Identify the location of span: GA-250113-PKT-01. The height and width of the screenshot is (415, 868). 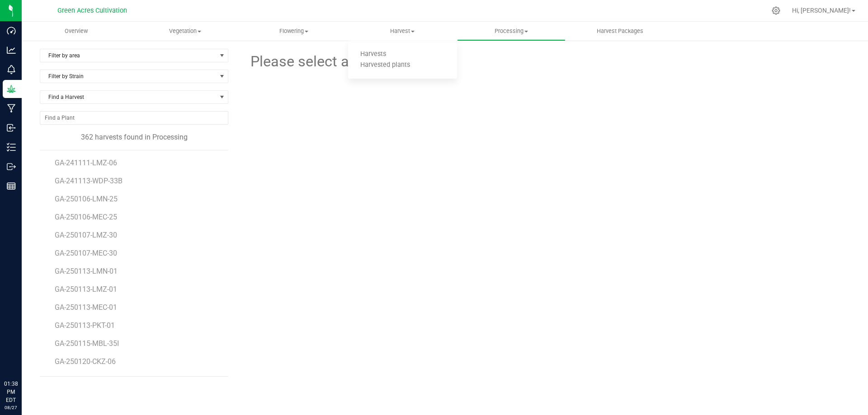
(84, 325).